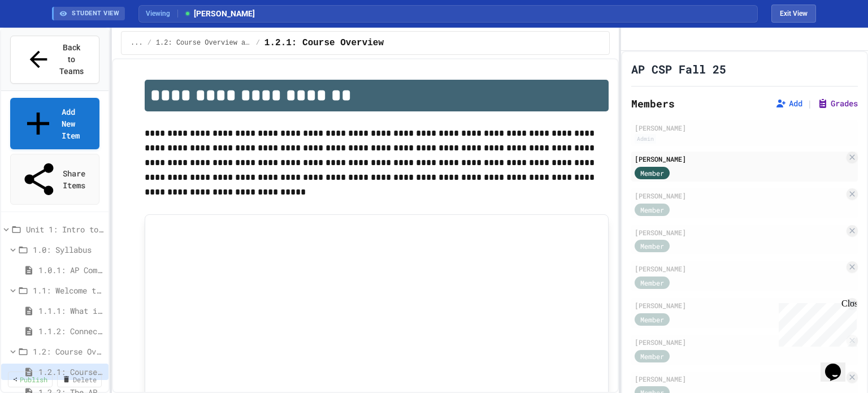  What do you see at coordinates (55, 123) in the screenshot?
I see `a: Add New Item` at bounding box center [55, 123].